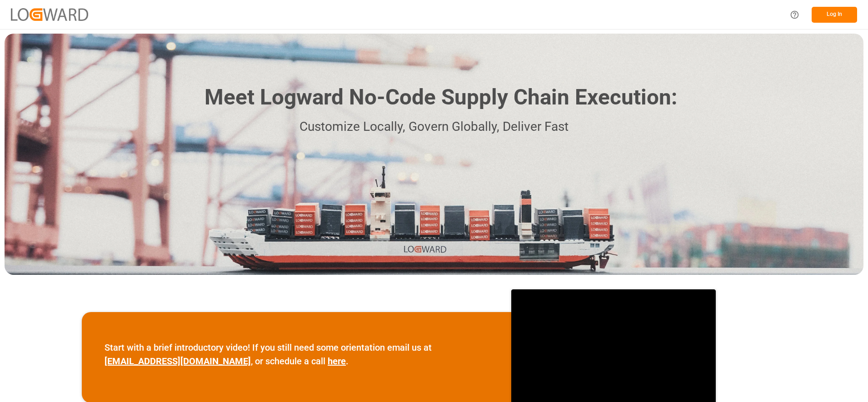  Describe the element at coordinates (794, 14) in the screenshot. I see `button: Help Center` at that location.